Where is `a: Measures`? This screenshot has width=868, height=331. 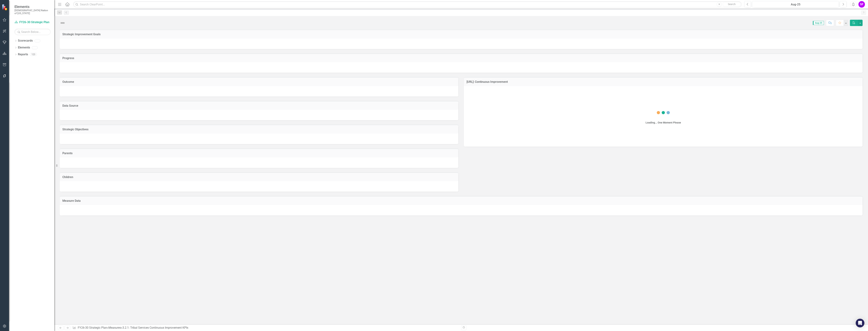
a: Measures is located at coordinates (115, 328).